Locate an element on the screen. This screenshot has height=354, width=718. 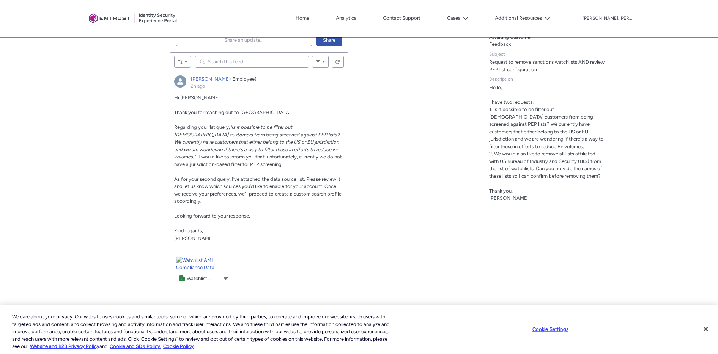
button: Cookie Settings is located at coordinates (550, 330).